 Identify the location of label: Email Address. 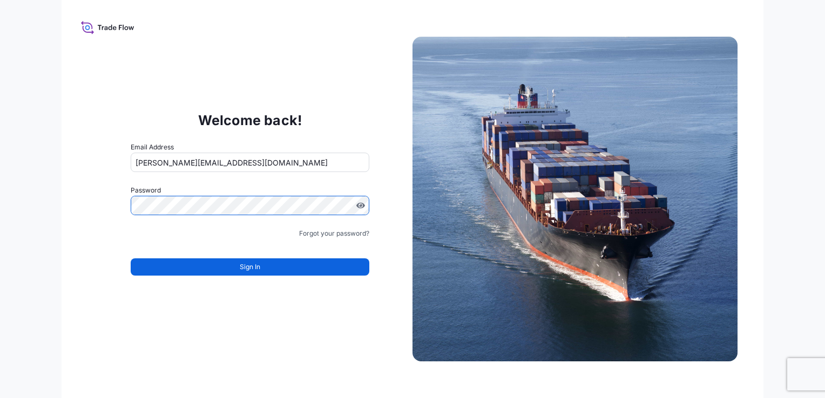
(152, 147).